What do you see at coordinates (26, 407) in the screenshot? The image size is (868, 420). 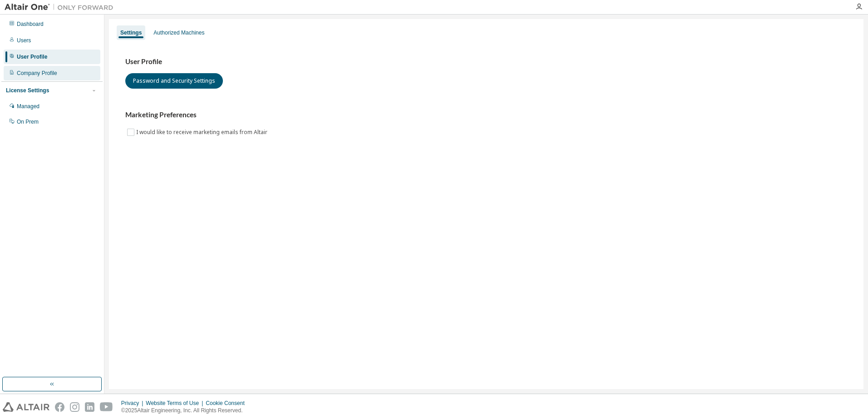 I see `img: altair_logo.svg` at bounding box center [26, 407].